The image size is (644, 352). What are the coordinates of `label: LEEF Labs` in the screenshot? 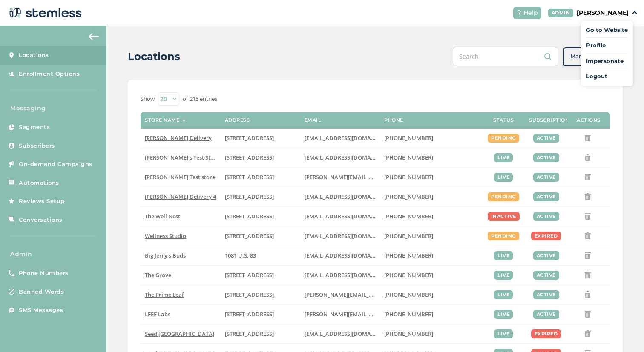 It's located at (180, 314).